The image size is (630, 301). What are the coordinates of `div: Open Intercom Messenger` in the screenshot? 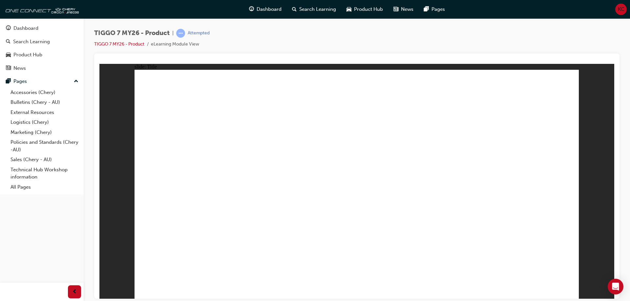 It's located at (615, 287).